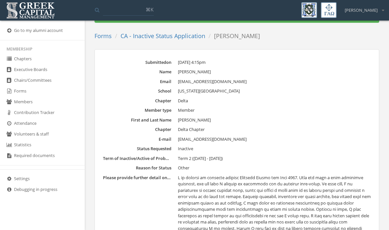  I want to click on dt: Email, so click(137, 82).